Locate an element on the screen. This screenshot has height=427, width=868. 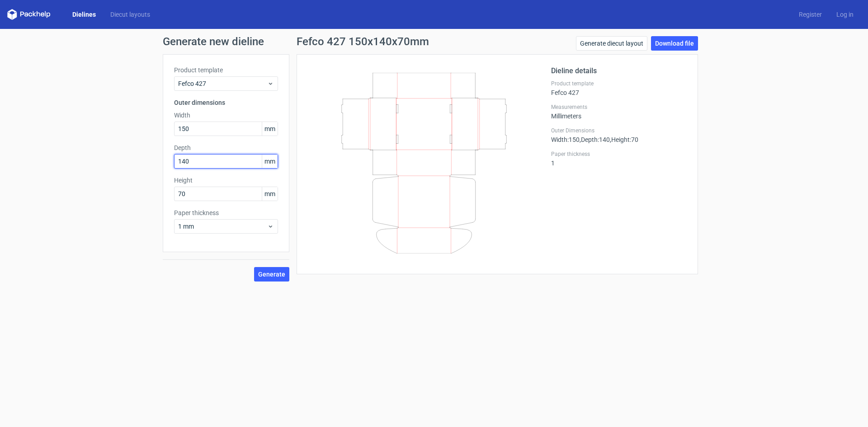
h2: Dieline details is located at coordinates (619, 71).